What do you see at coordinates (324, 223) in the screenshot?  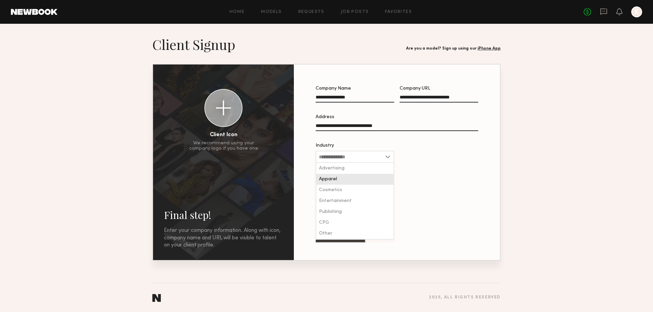 I see `span: CPG` at bounding box center [324, 223].